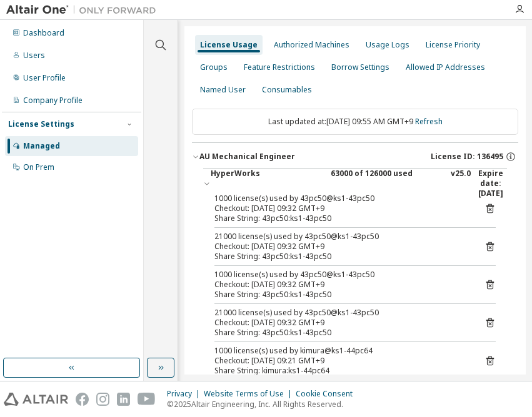 Image resolution: width=532 pixels, height=417 pixels. Describe the element at coordinates (82, 399) in the screenshot. I see `img: facebook.svg` at that location.